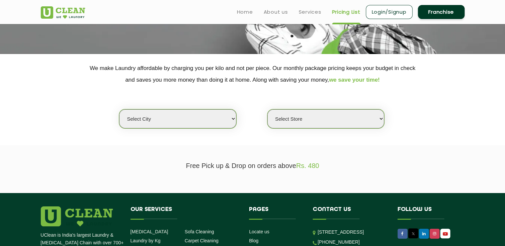 The height and width of the screenshot is (246, 505). Describe the element at coordinates (245, 12) in the screenshot. I see `a: Home` at that location.